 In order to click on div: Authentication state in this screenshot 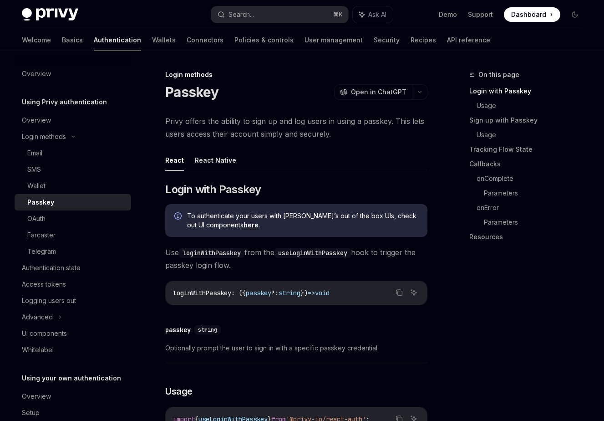, I will do `click(51, 268)`.